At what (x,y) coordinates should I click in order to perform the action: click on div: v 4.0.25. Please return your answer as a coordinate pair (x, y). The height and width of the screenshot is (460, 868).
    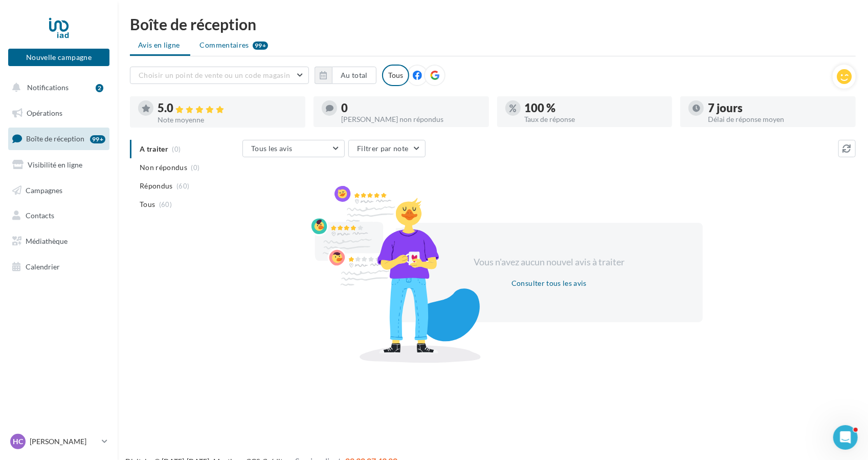
    Looking at the image, I should click on (39, 20).